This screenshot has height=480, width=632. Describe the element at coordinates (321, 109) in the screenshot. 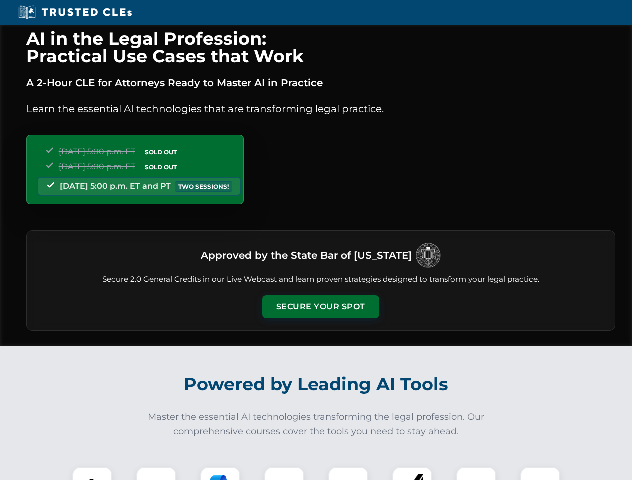

I see `p: Learn the essential AI technologies that are transforming legal practice.` at that location.